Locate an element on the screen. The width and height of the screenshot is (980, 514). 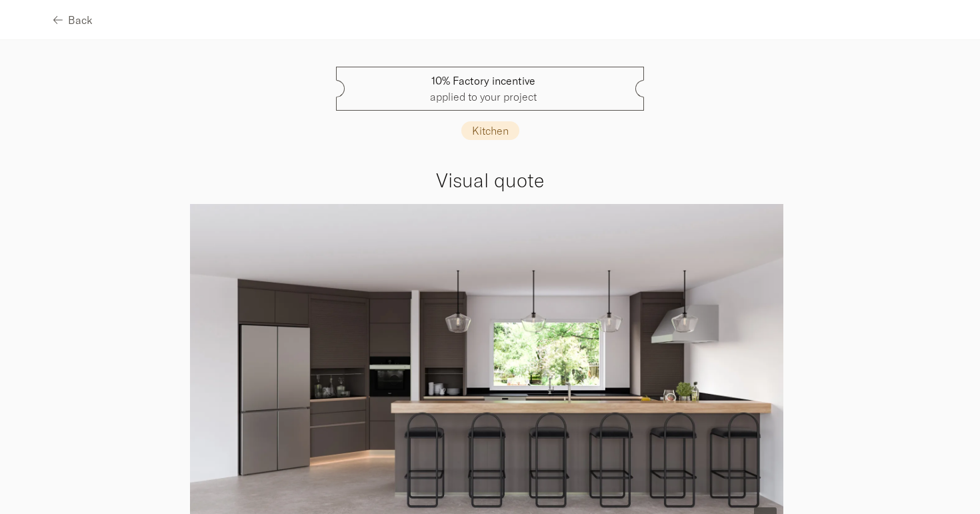
p: applied to your project is located at coordinates (483, 89).